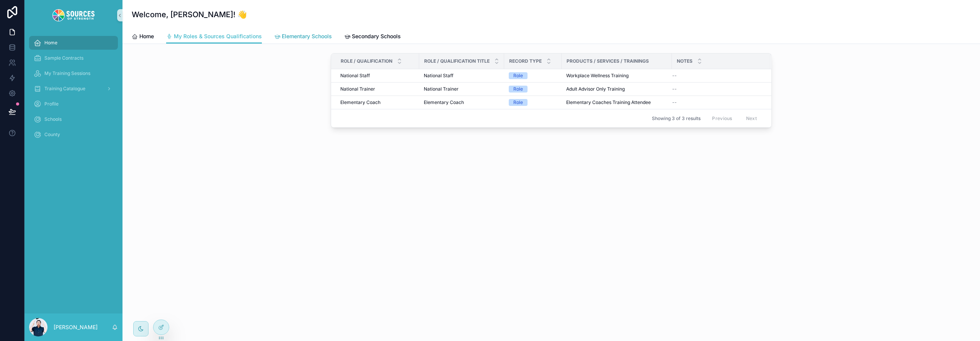  What do you see at coordinates (53, 120) in the screenshot?
I see `span: Schools` at bounding box center [53, 120].